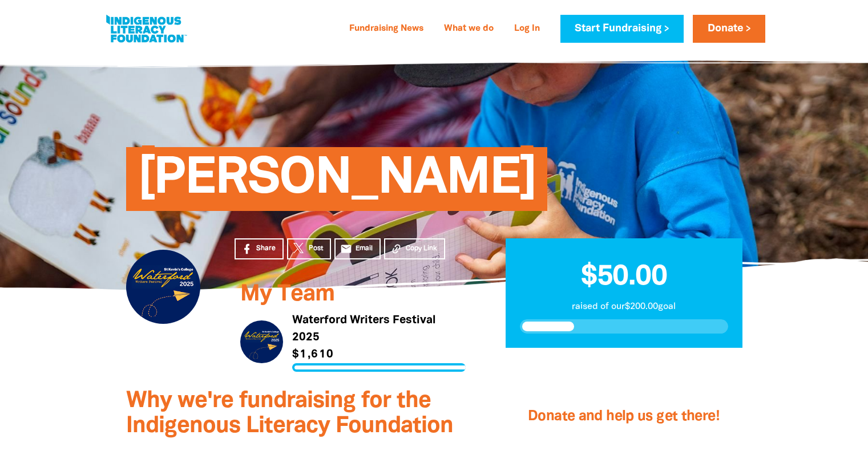 The image size is (868, 451). Describe the element at coordinates (468, 29) in the screenshot. I see `a: What we do` at that location.